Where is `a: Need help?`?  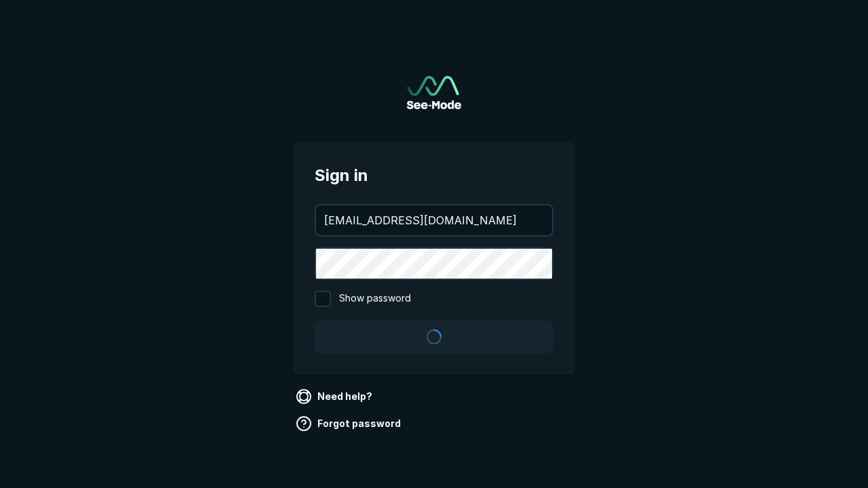 a: Need help? is located at coordinates (335, 396).